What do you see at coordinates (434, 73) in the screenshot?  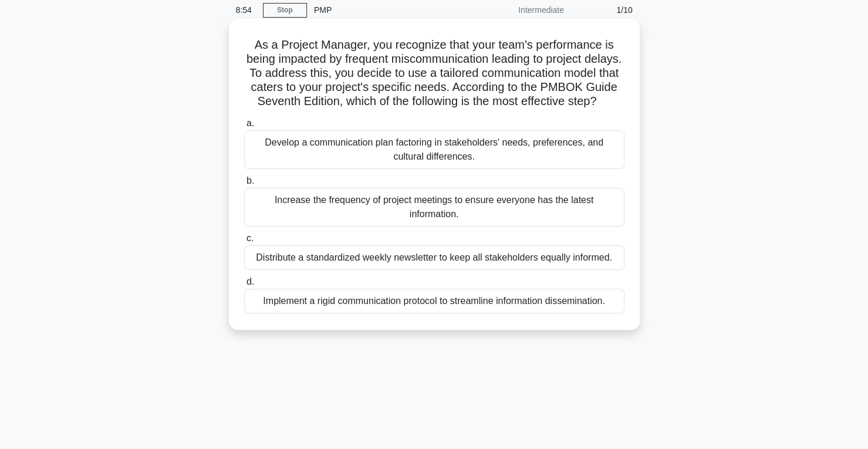 I see `h5: As a Project Manager, you recognize that your team's performance is being impacted by frequent mi...` at bounding box center [434, 73].